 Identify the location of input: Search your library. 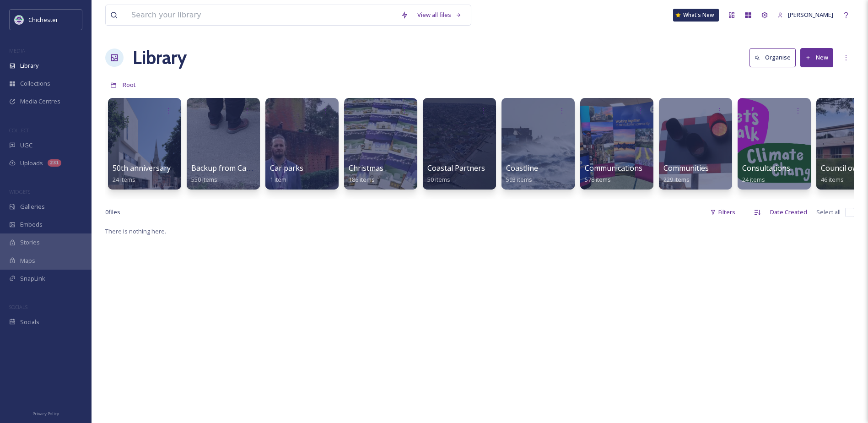
(261, 15).